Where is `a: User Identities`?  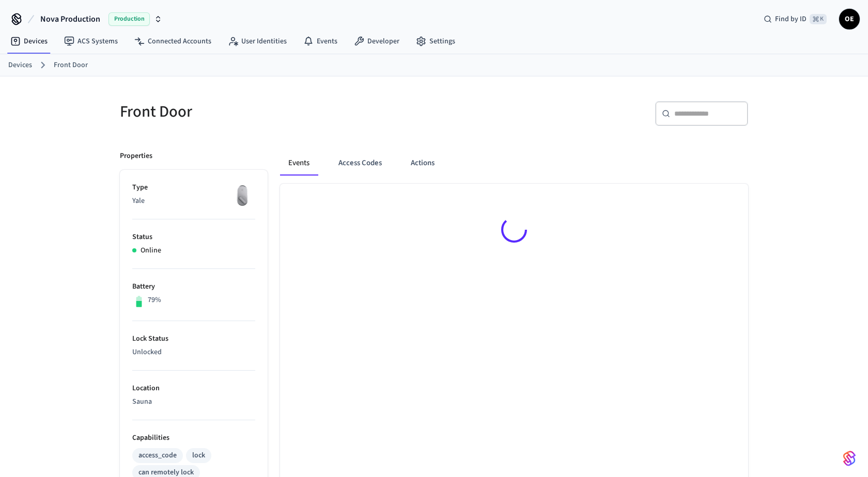
a: User Identities is located at coordinates (257, 41).